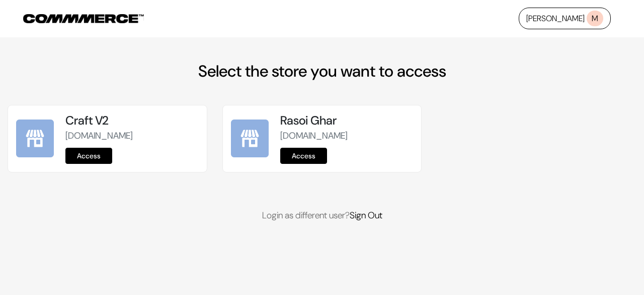  What do you see at coordinates (366, 215) in the screenshot?
I see `a: Sign Out` at bounding box center [366, 215].